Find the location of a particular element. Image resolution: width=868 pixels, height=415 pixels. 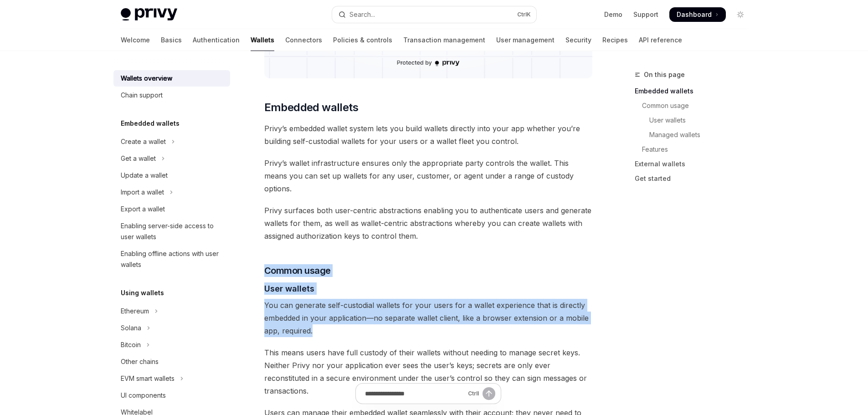

div: EVM smart wallets is located at coordinates (148, 378).